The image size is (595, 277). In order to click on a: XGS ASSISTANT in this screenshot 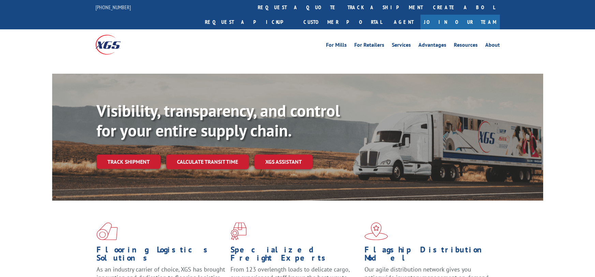, I will do `click(283, 162)`.